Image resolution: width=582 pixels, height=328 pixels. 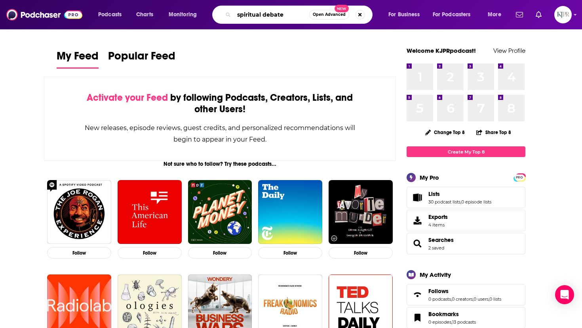 What do you see at coordinates (444, 202) in the screenshot?
I see `a: 30 podcast lists` at bounding box center [444, 202].